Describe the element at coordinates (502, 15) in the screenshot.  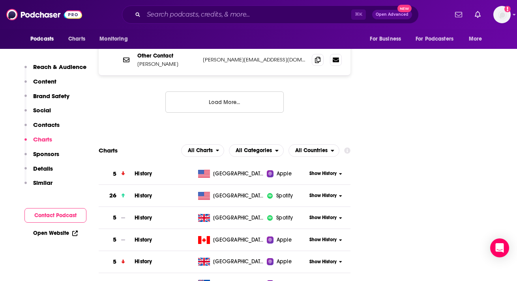
I see `button: Show profile menu` at that location.